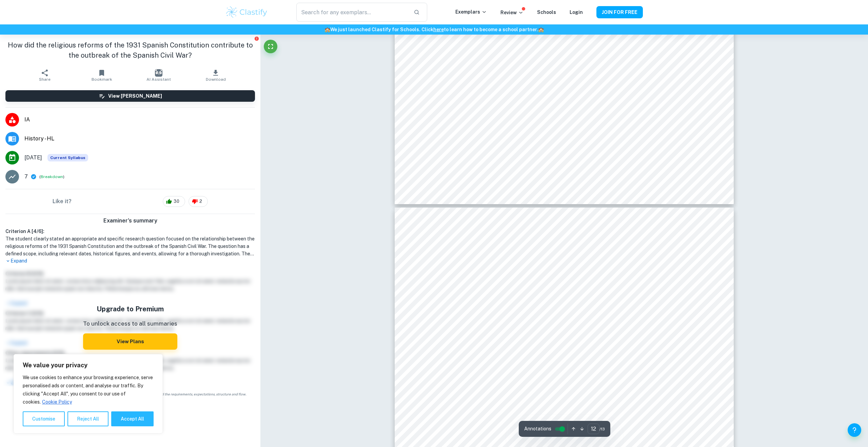 Image resolution: width=868 pixels, height=447 pixels. Describe the element at coordinates (88, 394) in the screenshot. I see `div: We value your privacy` at that location.